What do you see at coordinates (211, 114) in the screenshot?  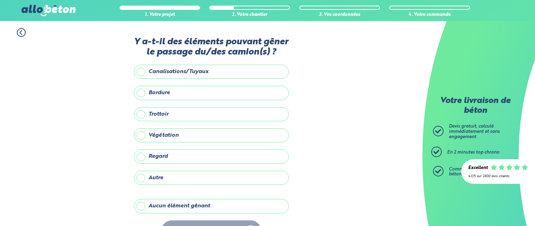 I see `label: Trottoir` at bounding box center [211, 114].